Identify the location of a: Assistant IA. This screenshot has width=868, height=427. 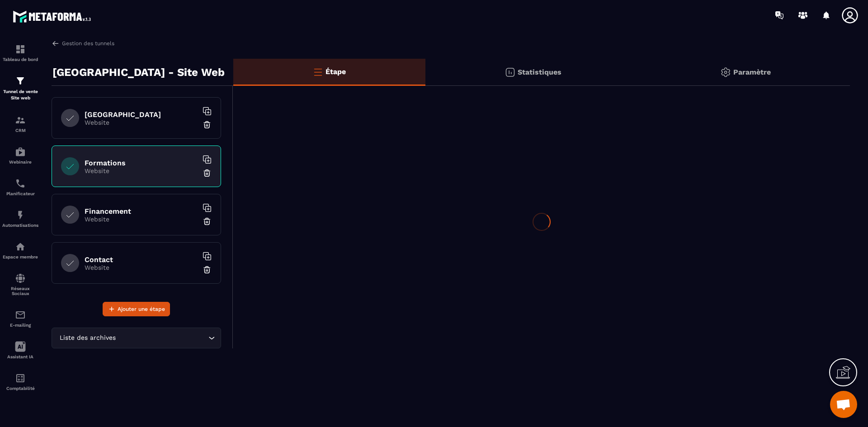
(20, 350).